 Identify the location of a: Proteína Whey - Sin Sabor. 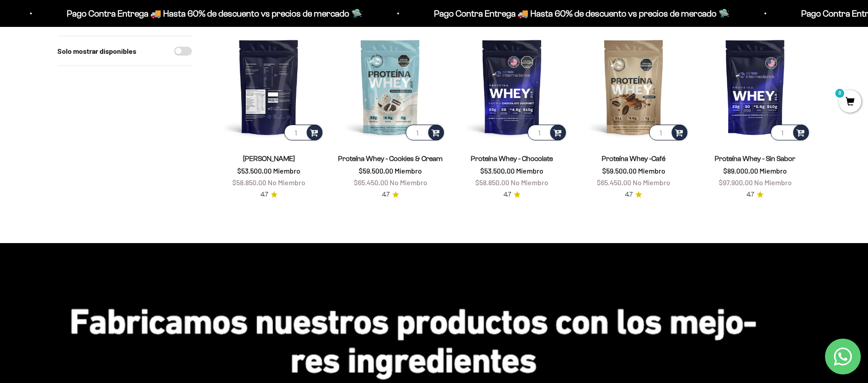
(755, 158).